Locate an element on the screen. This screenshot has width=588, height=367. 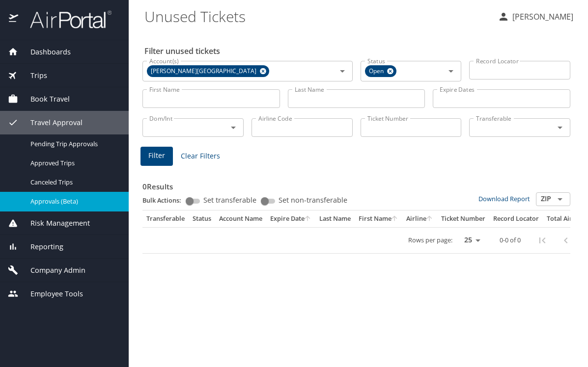
h3: 0 Results is located at coordinates (356, 184).